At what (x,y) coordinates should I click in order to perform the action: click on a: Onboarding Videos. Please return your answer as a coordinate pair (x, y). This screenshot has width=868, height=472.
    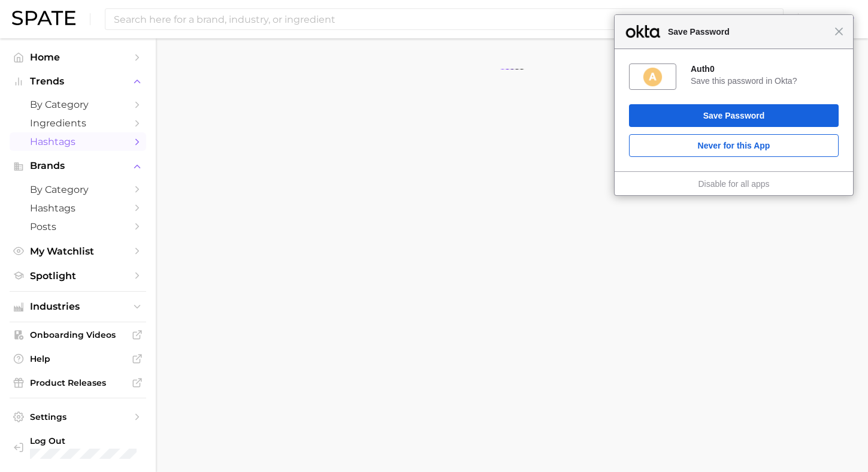
    Looking at the image, I should click on (78, 335).